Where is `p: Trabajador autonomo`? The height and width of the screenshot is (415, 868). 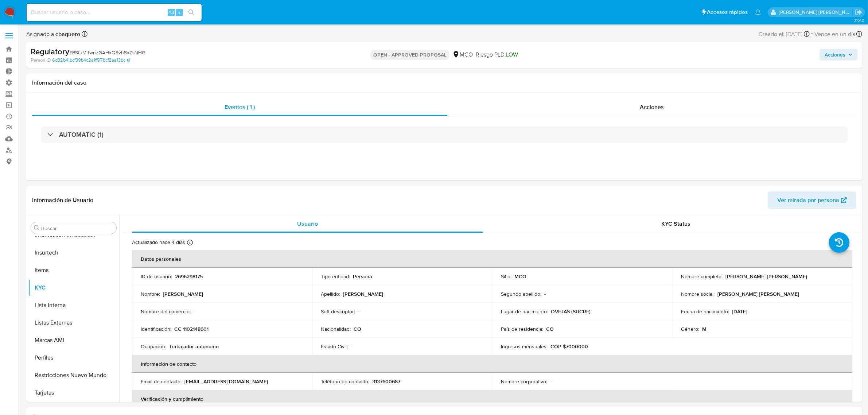 p: Trabajador autonomo is located at coordinates (194, 347).